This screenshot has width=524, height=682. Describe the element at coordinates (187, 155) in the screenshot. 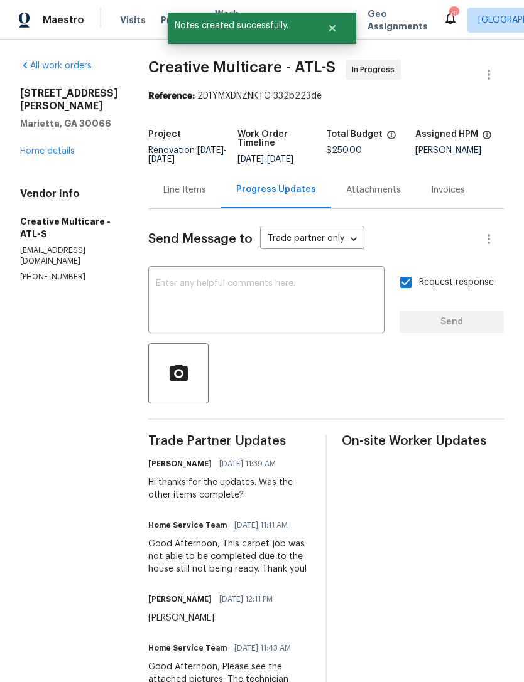

I see `span: Renovation` at that location.